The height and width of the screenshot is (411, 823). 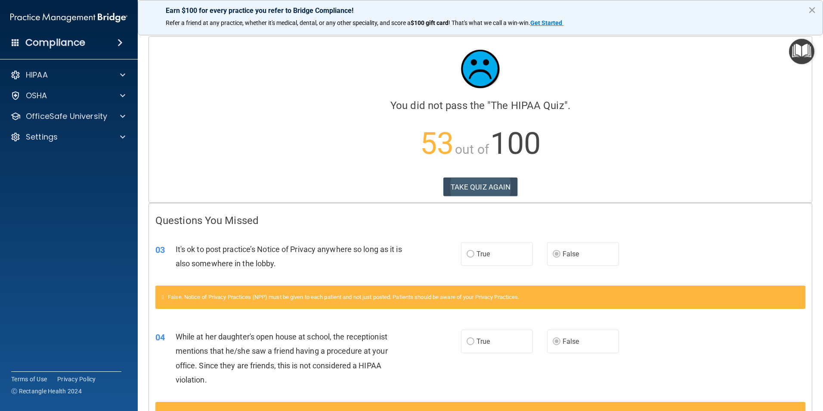 I want to click on a: HIPAA, so click(x=68, y=75).